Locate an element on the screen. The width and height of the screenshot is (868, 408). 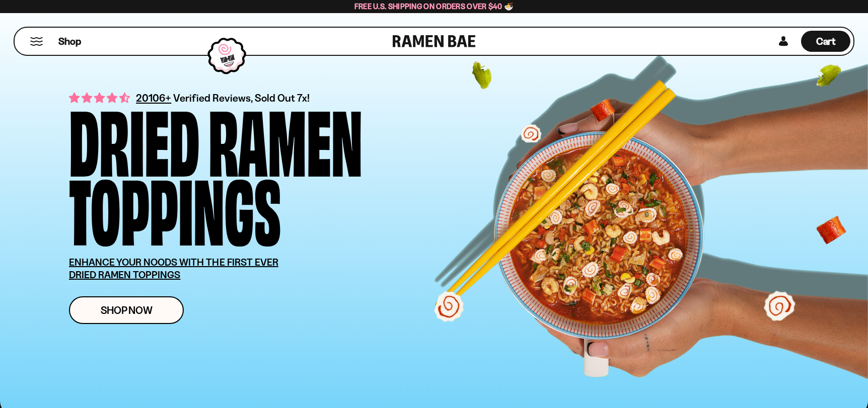
u: ENHANCE YOUR NOODS WITH THE FIRST EVER DRIED RAMEN TOPPINGS is located at coordinates (174, 268).